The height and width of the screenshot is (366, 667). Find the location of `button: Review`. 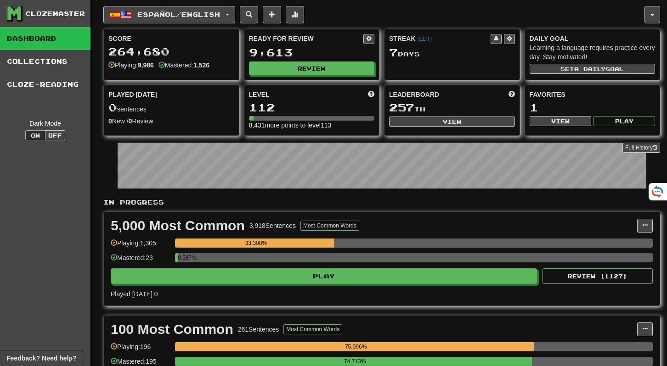

button: Review is located at coordinates (312, 68).